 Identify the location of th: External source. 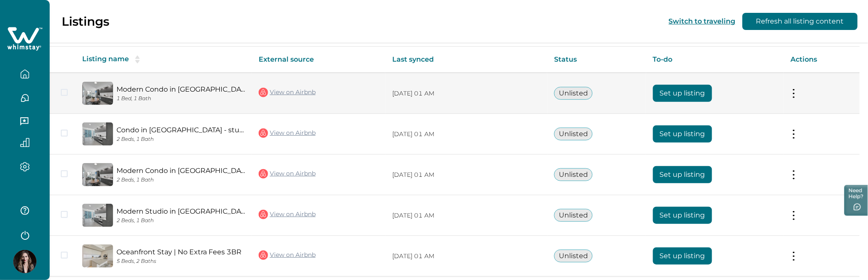
(318, 59).